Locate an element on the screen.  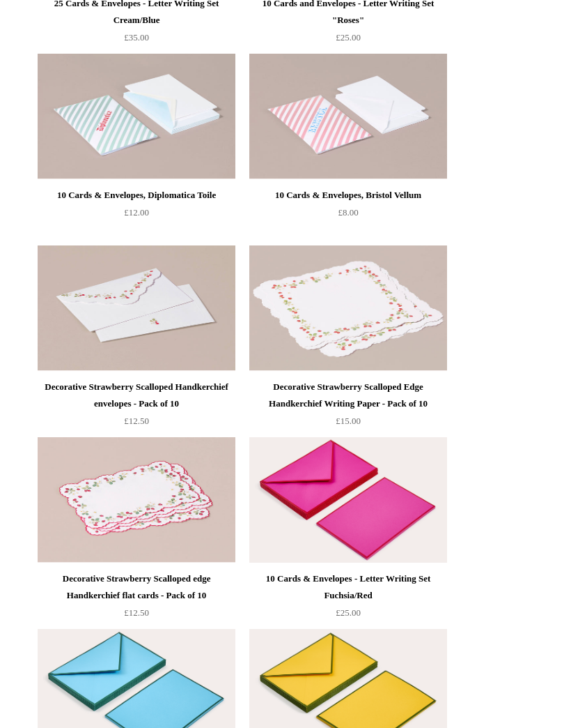
a: Decorative Strawberry Scalloped Handkerchief envelopes - Pack of 10 Decorative Strawberry Scallop... is located at coordinates (137, 308).